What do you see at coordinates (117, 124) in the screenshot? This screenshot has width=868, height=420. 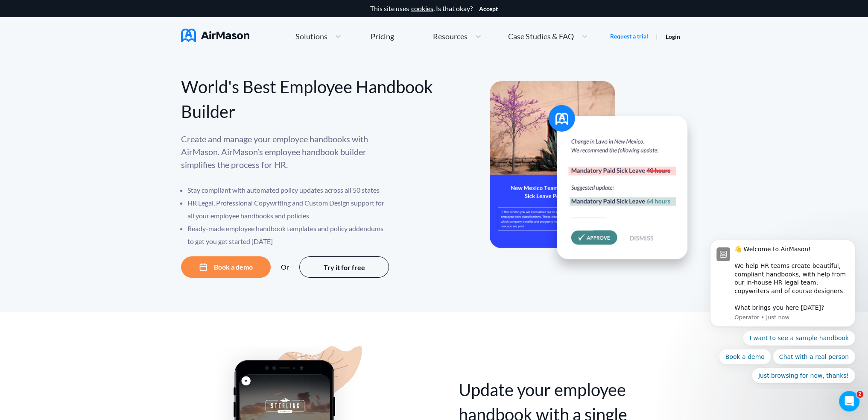 I see `button: Quick reply: Chat with a real person` at bounding box center [117, 124].